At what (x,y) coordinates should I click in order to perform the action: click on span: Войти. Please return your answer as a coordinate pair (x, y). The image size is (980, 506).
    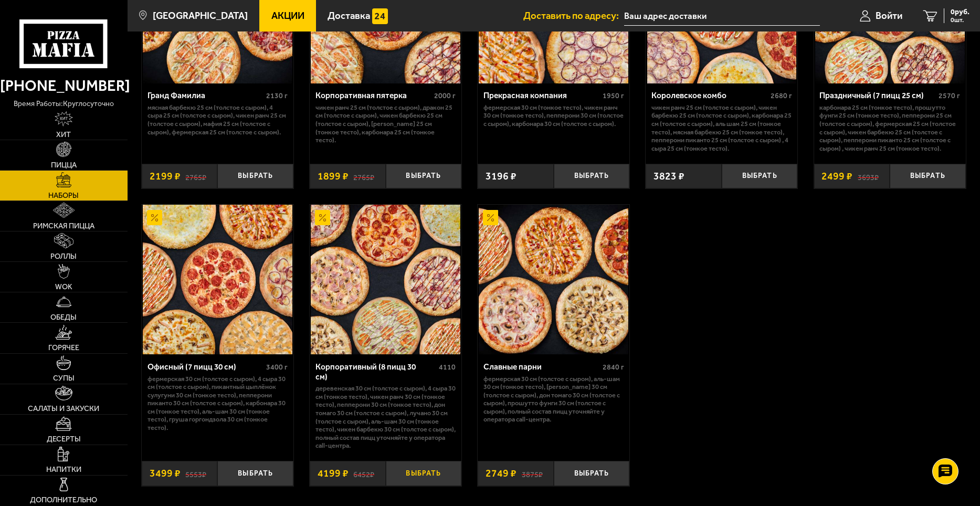
    Looking at the image, I should click on (889, 15).